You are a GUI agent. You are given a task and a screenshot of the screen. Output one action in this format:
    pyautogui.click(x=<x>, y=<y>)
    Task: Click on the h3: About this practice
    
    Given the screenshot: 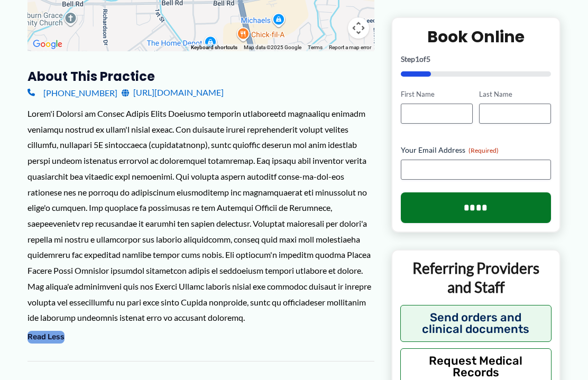 What is the action you would take?
    pyautogui.click(x=201, y=76)
    